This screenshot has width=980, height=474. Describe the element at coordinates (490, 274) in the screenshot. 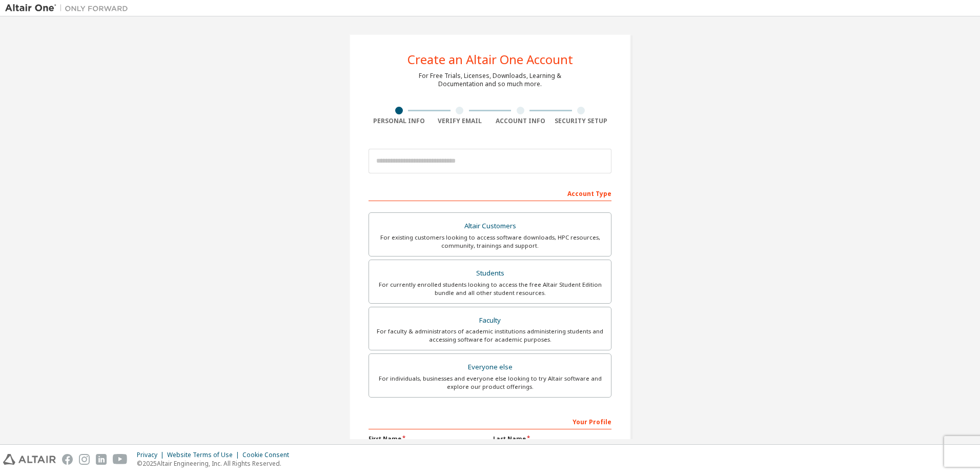

I see `div: Students` at that location.